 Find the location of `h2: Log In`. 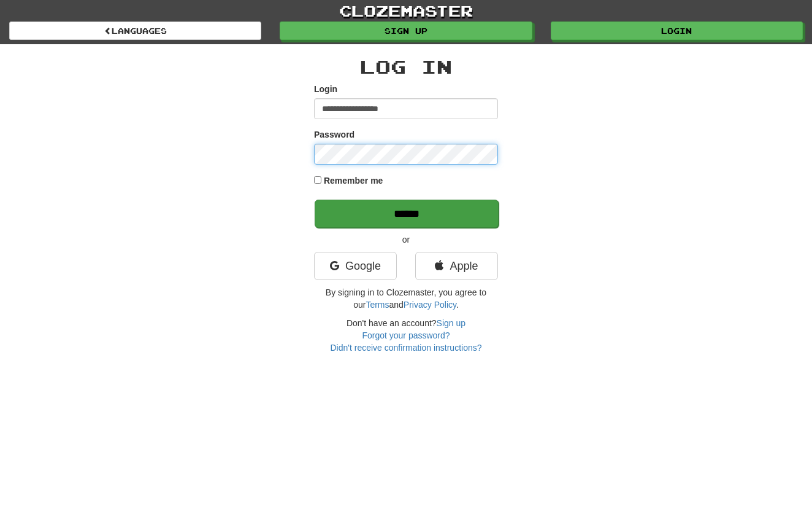

h2: Log In is located at coordinates (406, 66).